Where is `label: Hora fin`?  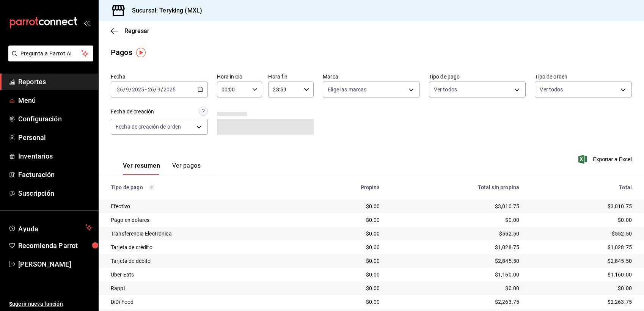
label: Hora fin is located at coordinates (291, 77).